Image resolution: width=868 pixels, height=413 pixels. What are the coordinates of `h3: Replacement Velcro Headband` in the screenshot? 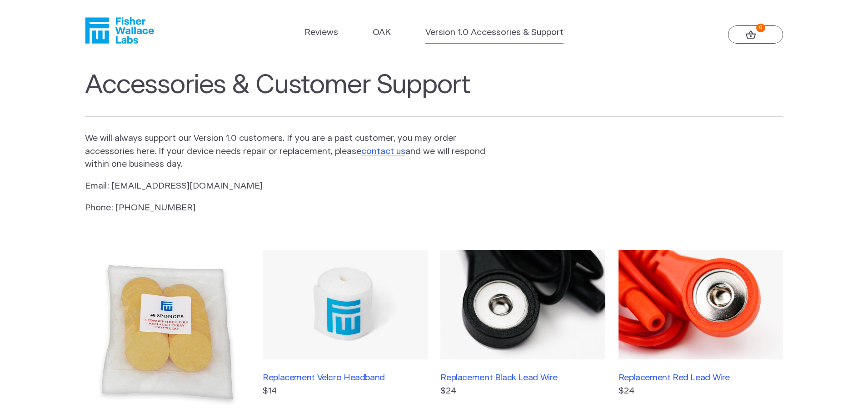 It's located at (345, 378).